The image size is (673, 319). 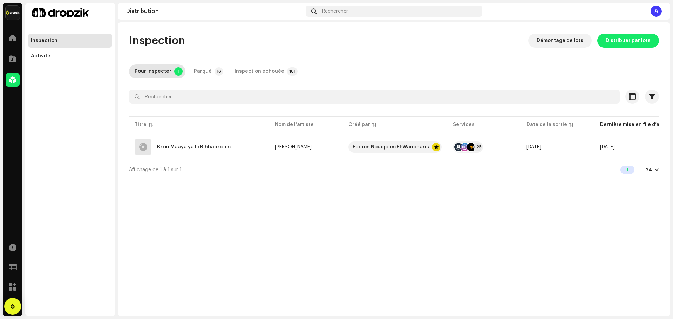 I want to click on span: Cheikh El Wahdani, so click(x=306, y=147).